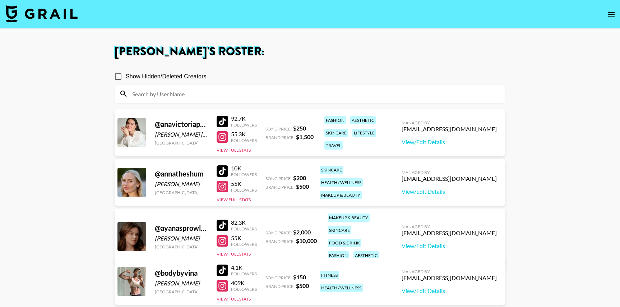 The height and width of the screenshot is (307, 620). What do you see at coordinates (305, 137) in the screenshot?
I see `strong: $ 1,500` at bounding box center [305, 137].